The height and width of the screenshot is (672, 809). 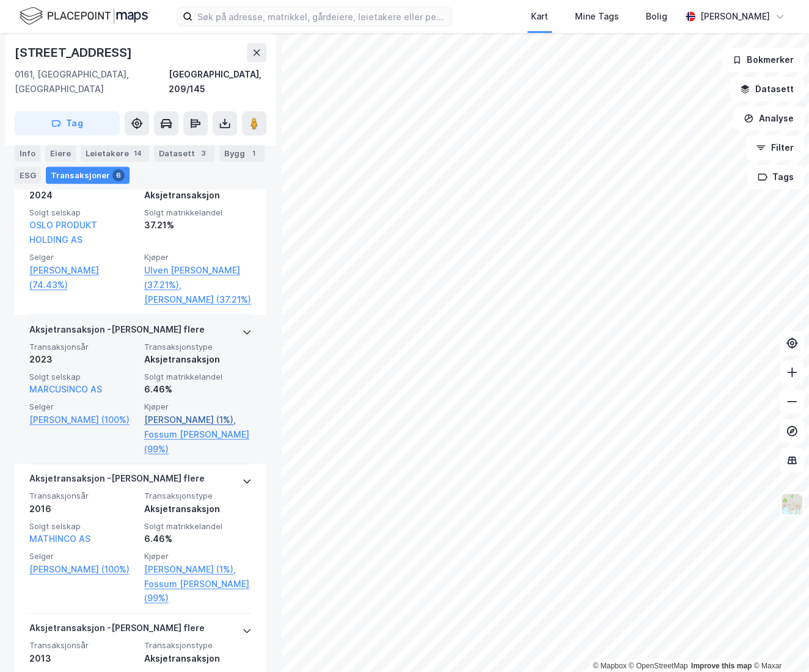 What do you see at coordinates (27, 175) in the screenshot?
I see `div: ESG` at bounding box center [27, 175].